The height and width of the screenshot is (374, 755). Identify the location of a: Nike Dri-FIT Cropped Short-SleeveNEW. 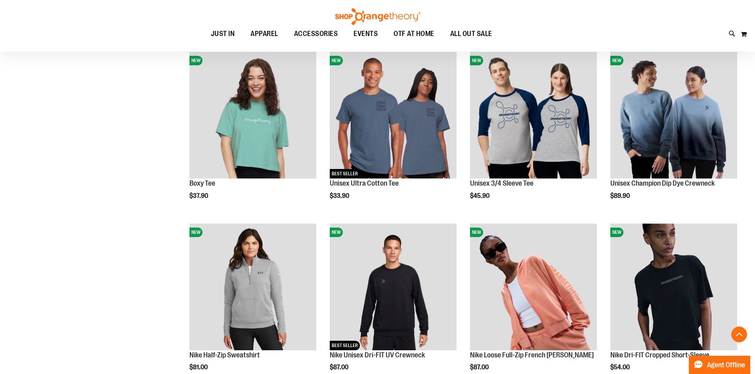
(674, 288).